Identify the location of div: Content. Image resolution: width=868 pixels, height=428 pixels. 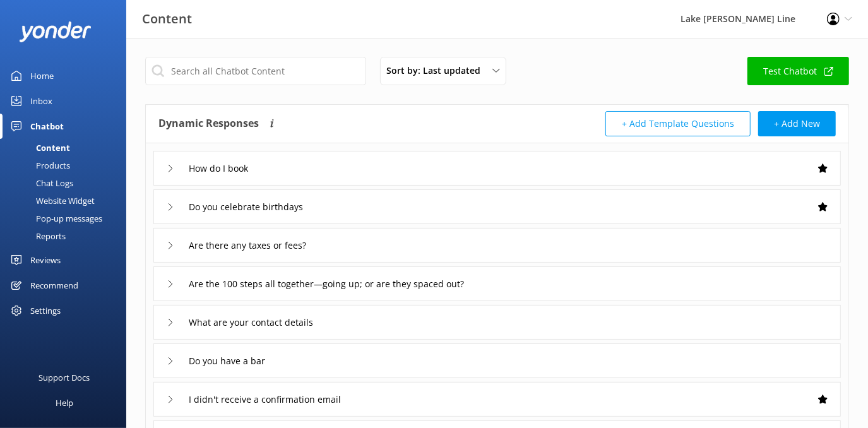
(38, 147).